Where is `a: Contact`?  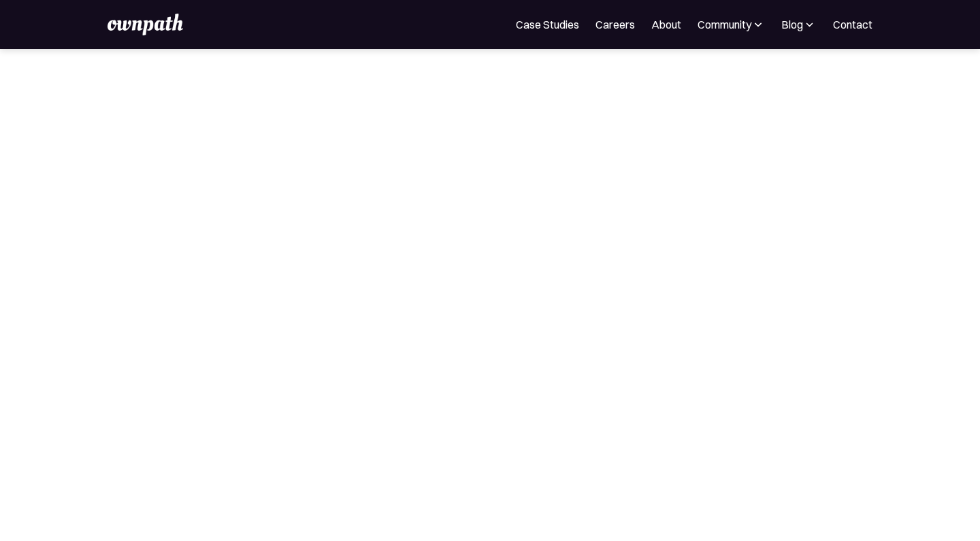 a: Contact is located at coordinates (853, 24).